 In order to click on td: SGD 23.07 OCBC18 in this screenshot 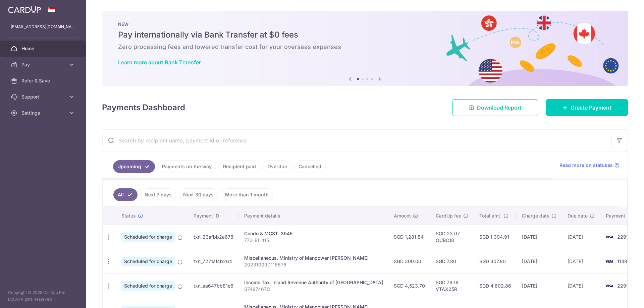, I will do `click(452, 237)`.